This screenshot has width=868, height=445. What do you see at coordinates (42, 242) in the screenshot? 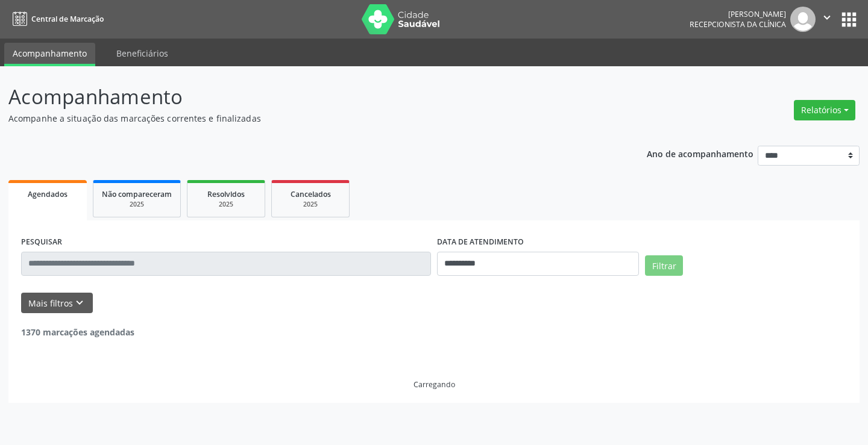
I see `label: PESQUISAR` at bounding box center [42, 242].